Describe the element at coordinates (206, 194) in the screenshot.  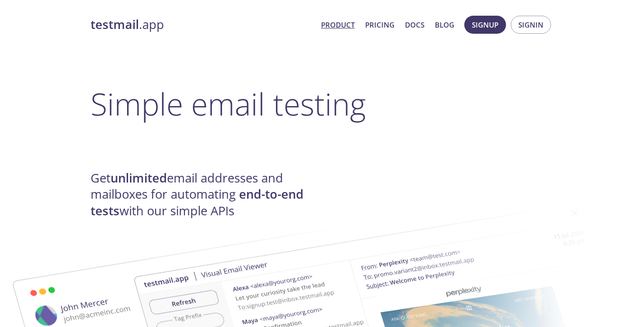
I see `h4: Get email addresses and mailboxes for automating with our simple APIs` at that location.